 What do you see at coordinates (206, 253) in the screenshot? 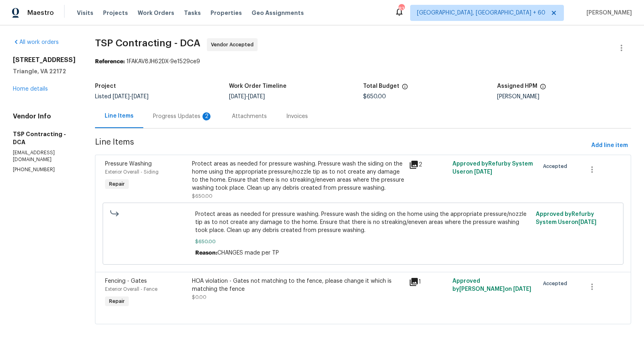
I see `span: Reason:` at bounding box center [206, 253].